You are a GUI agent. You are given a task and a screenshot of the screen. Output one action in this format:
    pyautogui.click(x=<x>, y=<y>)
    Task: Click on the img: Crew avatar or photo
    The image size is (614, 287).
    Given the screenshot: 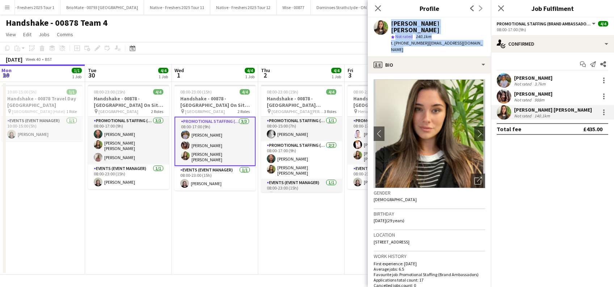 What is the action you would take?
    pyautogui.click(x=429, y=133)
    